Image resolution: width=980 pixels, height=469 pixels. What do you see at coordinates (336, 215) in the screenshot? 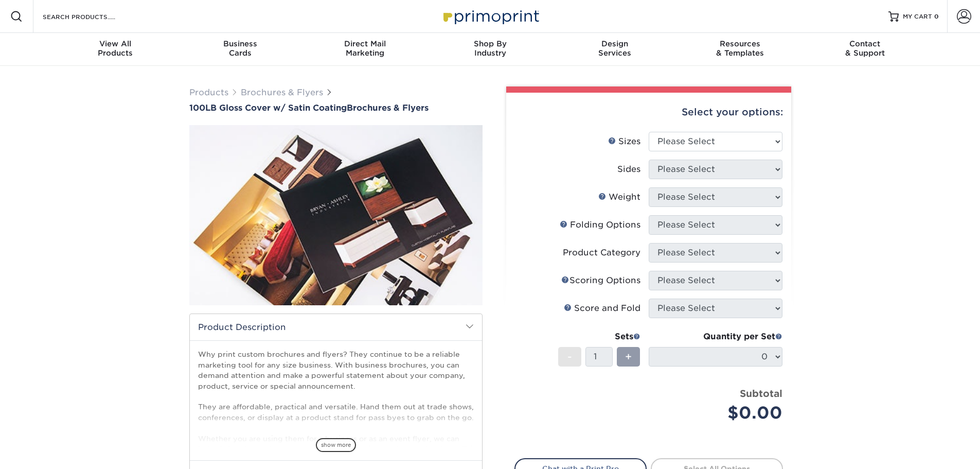
I see `img: 100LB Gloss Cover<br/>w/ Satin Coating 01` at bounding box center [336, 215].